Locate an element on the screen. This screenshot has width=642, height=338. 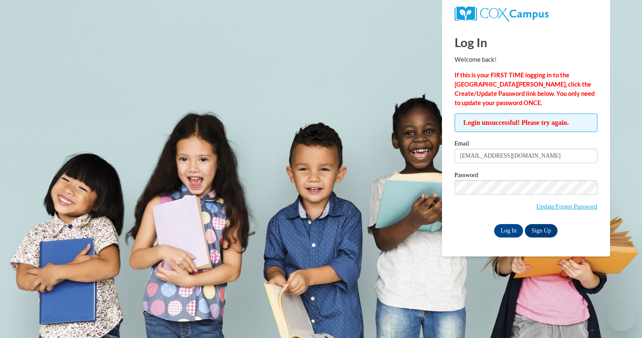
p: Welcome back! is located at coordinates (526, 60).